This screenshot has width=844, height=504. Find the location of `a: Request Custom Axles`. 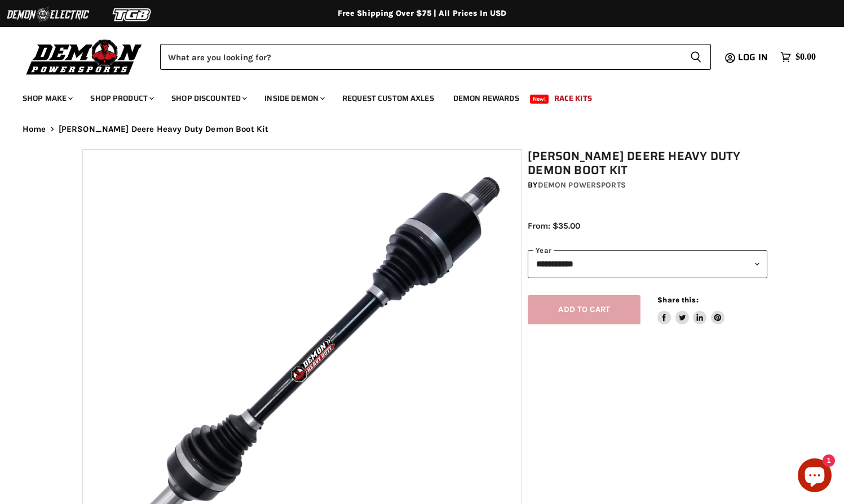

a: Request Custom Axles is located at coordinates (388, 98).